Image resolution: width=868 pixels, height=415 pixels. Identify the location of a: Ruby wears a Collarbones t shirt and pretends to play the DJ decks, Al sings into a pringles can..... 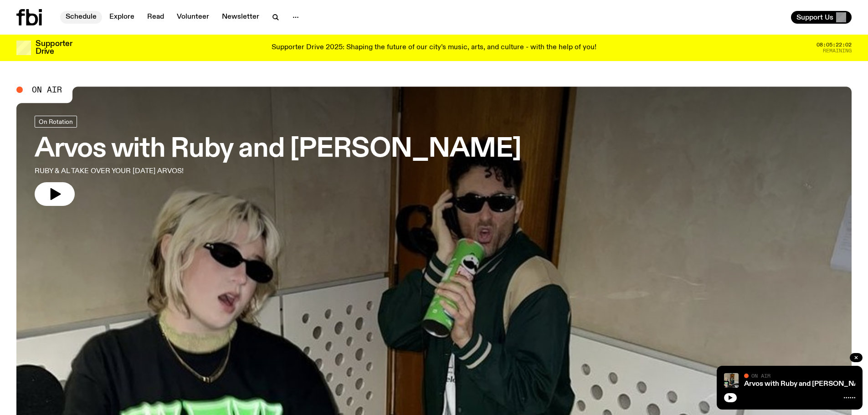
(731, 380).